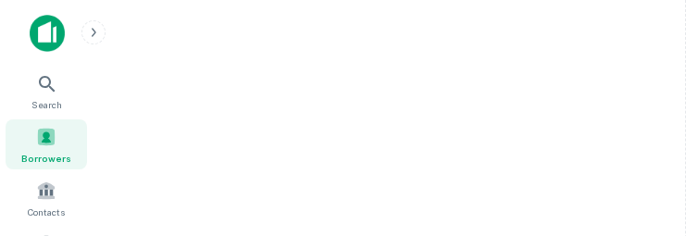 The width and height of the screenshot is (686, 236). What do you see at coordinates (46, 144) in the screenshot?
I see `a: Borrowers` at bounding box center [46, 144].